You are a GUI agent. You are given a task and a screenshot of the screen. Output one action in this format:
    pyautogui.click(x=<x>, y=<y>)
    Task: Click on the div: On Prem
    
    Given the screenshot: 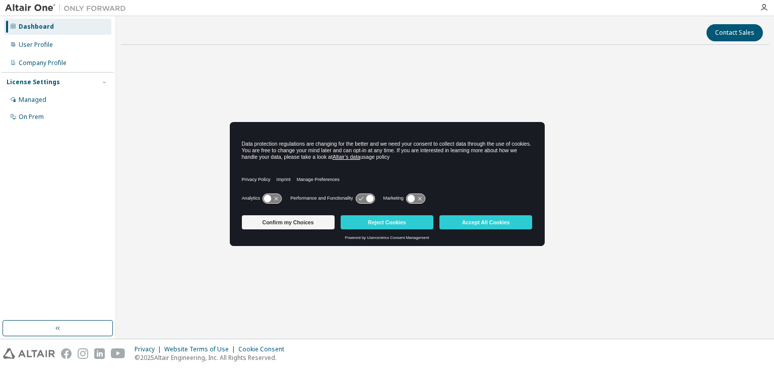 What is the action you would take?
    pyautogui.click(x=31, y=117)
    